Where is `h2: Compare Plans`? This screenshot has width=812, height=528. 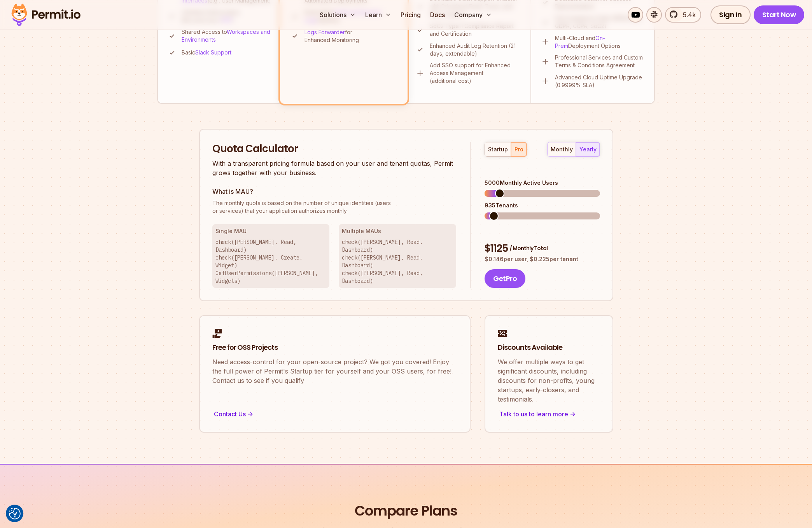 h2: Compare Plans is located at coordinates (406, 511).